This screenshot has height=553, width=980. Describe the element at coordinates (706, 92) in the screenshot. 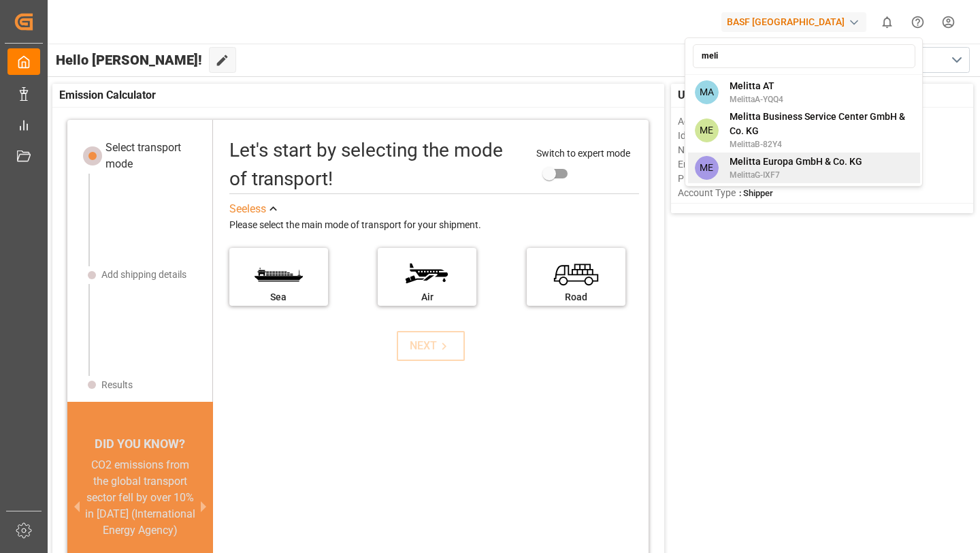

I see `span: MA` at that location.